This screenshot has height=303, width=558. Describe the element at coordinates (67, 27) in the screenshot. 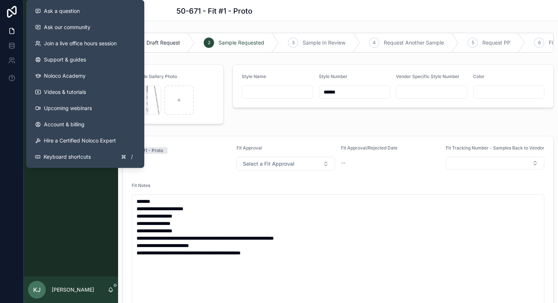

I see `span: Ask our community` at that location.